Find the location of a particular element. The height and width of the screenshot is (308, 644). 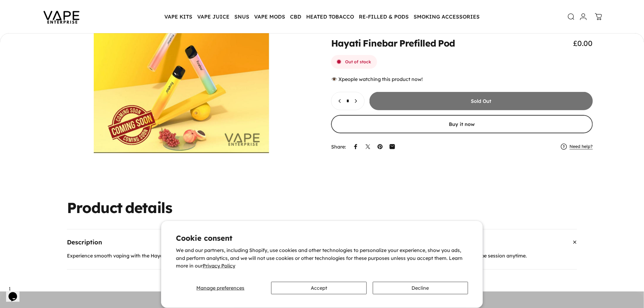

summary: CBD is located at coordinates (295, 17).